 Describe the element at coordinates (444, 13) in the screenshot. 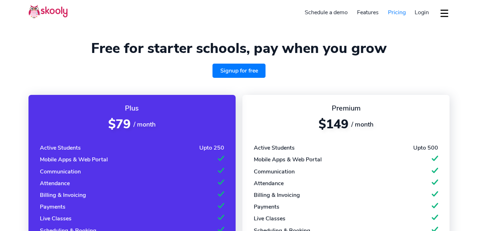

I see `button: dropdown menu` at that location.